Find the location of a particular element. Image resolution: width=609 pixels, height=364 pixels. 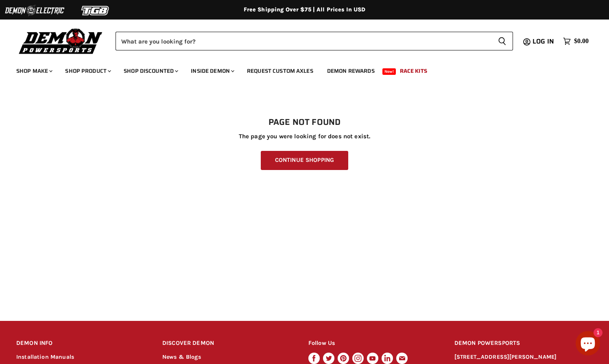

h2: DEMON INFO is located at coordinates (81, 343).